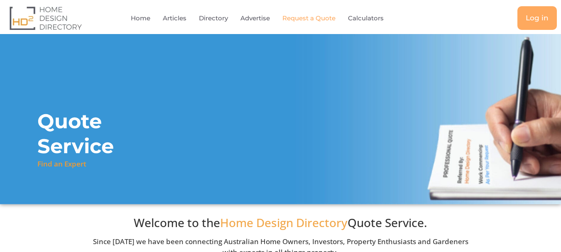 This screenshot has width=561, height=252. I want to click on span: Home Design Directory, so click(283, 222).